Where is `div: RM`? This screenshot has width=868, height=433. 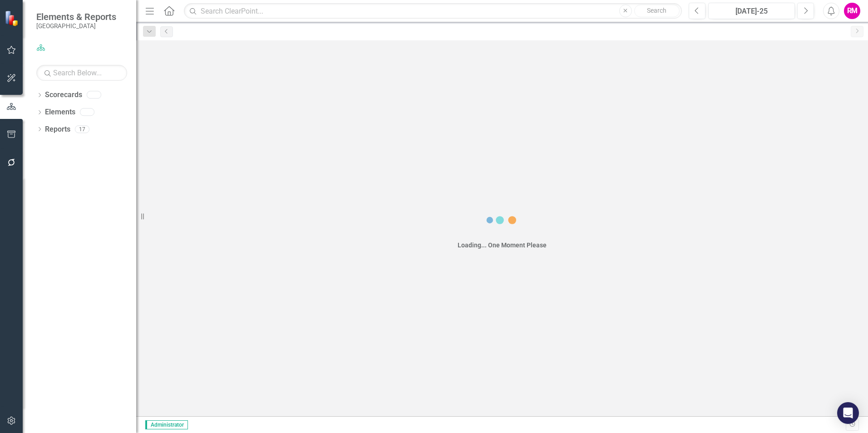 div: RM is located at coordinates (852, 11).